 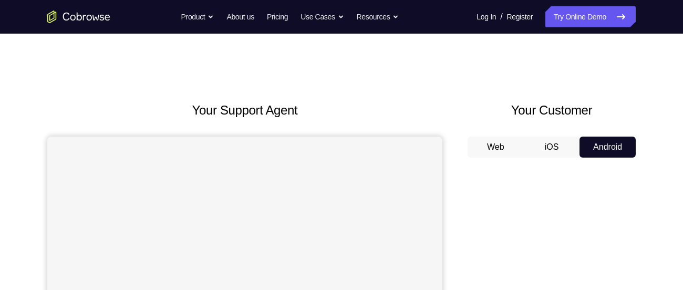 What do you see at coordinates (486, 17) in the screenshot?
I see `a: Log In` at bounding box center [486, 17].